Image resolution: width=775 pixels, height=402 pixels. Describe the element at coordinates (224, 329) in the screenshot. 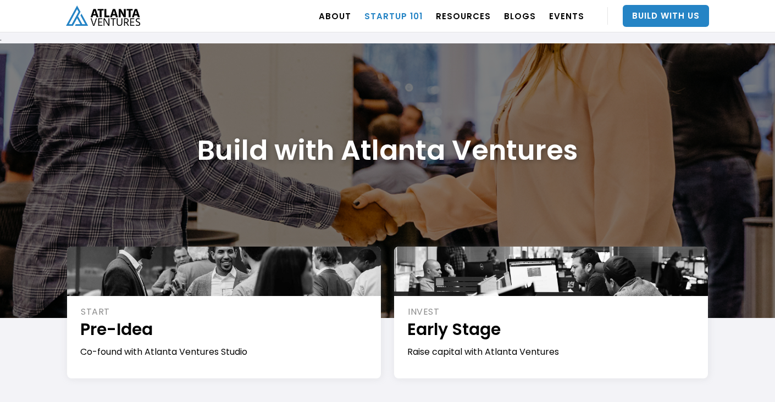

I see `h1: Pre-Idea` at that location.